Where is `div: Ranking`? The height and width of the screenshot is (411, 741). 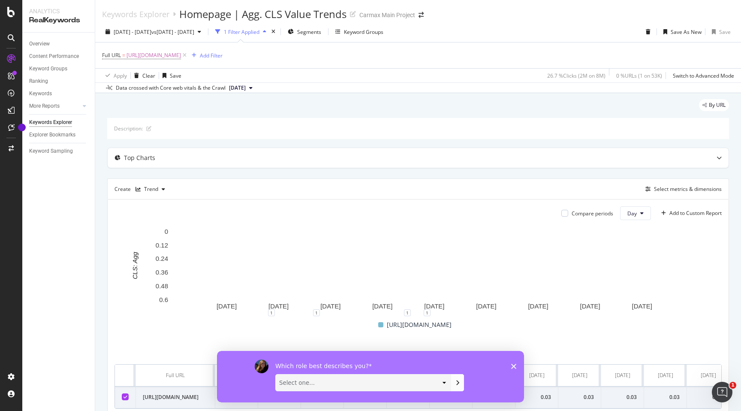
div: Ranking is located at coordinates (39, 81).